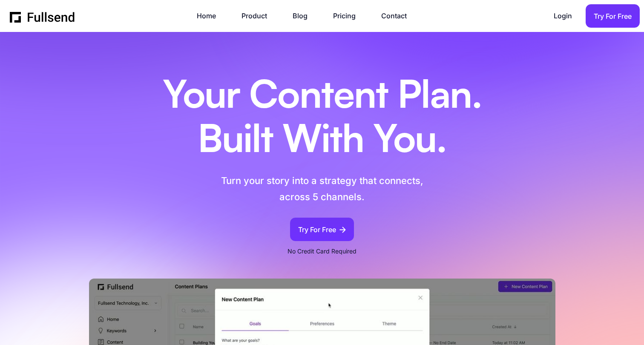 Image resolution: width=644 pixels, height=345 pixels. I want to click on a: Contact, so click(398, 16).